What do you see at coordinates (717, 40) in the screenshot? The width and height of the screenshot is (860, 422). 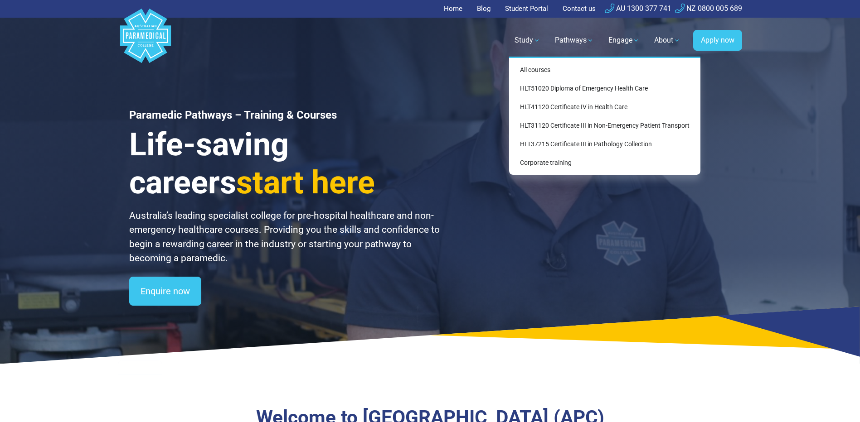 I see `a: Apply now` at bounding box center [717, 40].